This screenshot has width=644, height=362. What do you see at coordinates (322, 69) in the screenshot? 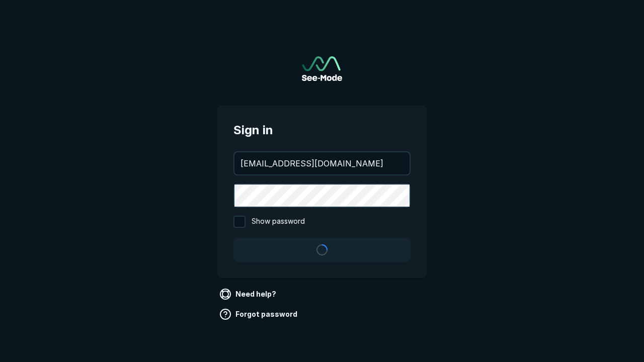
I see `img: See-Mode Logo` at bounding box center [322, 69].